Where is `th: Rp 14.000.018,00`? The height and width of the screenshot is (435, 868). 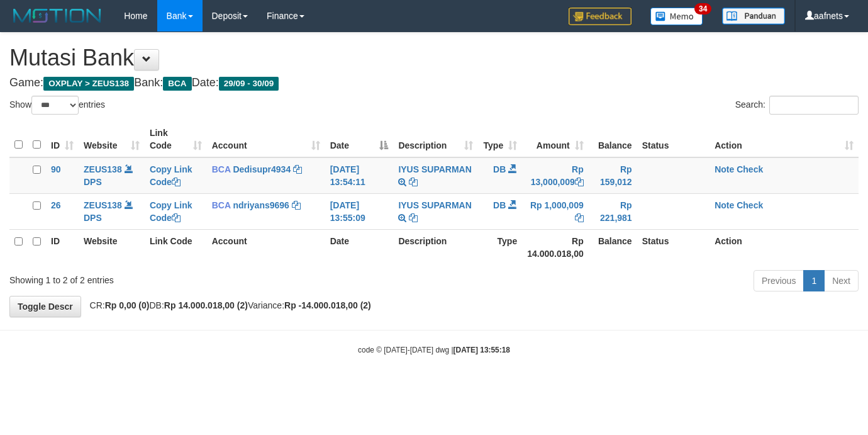
th: Rp 14.000.018,00 is located at coordinates (556, 247).